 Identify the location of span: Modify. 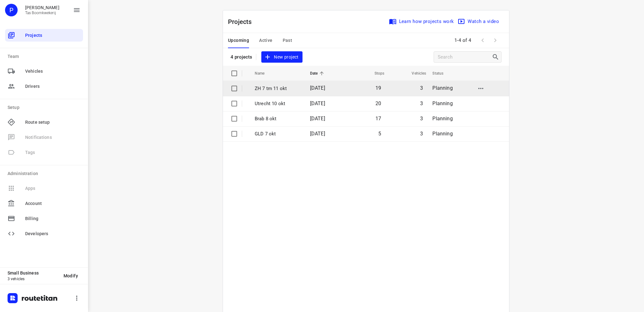
(71, 276).